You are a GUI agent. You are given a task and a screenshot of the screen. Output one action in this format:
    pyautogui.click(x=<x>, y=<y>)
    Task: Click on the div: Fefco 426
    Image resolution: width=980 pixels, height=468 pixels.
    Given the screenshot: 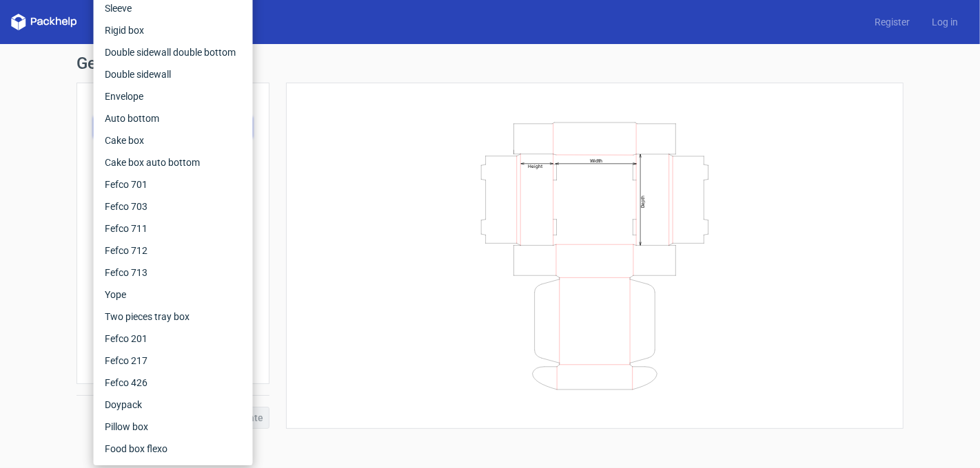 What is the action you would take?
    pyautogui.click(x=173, y=383)
    